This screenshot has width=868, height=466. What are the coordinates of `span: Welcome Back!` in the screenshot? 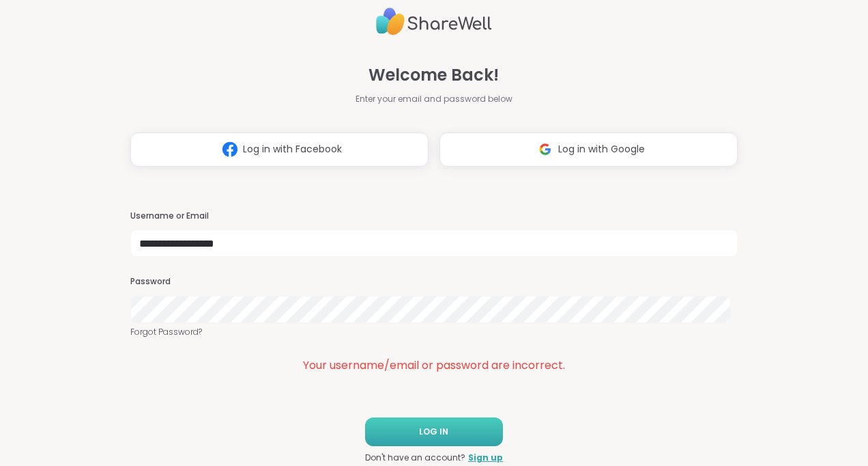 It's located at (434, 75).